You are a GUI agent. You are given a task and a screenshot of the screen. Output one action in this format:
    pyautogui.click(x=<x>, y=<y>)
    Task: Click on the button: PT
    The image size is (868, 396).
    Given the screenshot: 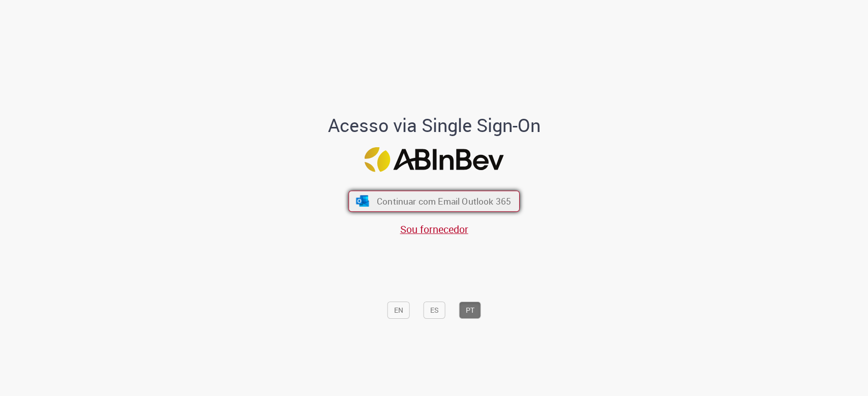 What is the action you would take?
    pyautogui.click(x=470, y=310)
    